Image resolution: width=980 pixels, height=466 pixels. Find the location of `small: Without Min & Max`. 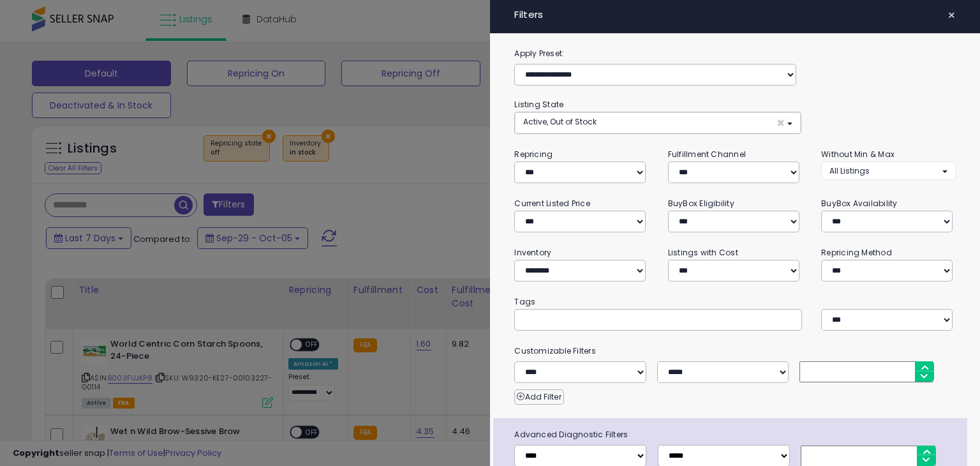

small: Without Min & Max is located at coordinates (857, 154).